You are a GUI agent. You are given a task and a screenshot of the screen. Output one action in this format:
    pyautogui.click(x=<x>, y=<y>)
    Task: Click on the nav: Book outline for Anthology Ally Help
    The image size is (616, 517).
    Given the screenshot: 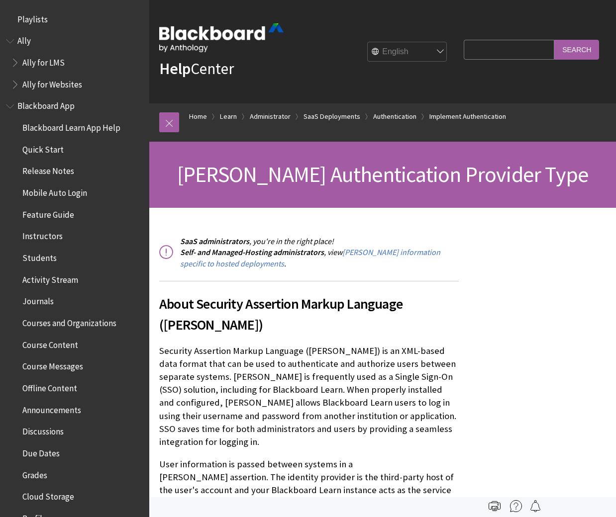 What is the action you would take?
    pyautogui.click(x=75, y=63)
    